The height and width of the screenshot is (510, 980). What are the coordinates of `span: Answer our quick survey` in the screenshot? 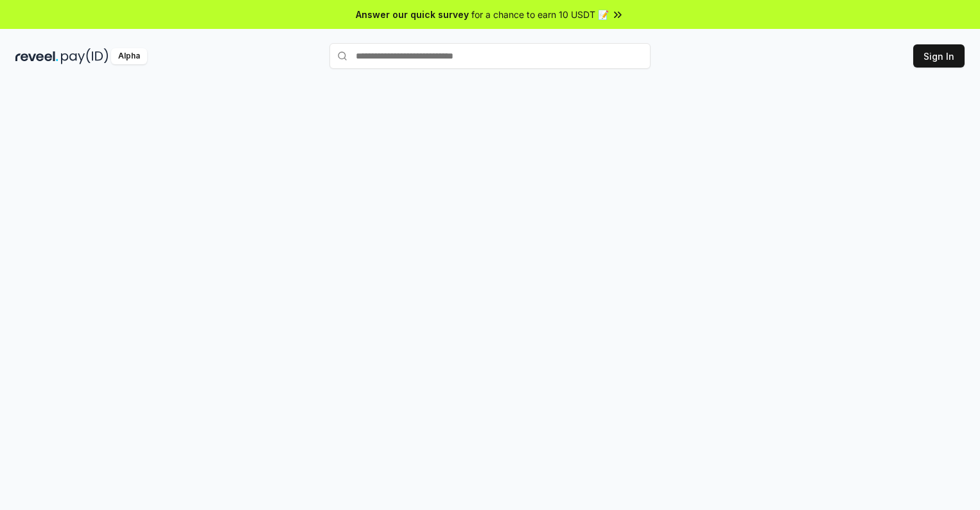 It's located at (412, 14).